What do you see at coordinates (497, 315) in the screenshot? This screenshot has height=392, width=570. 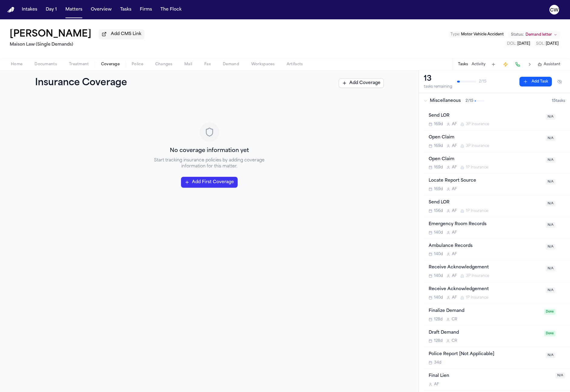 I see `div: Open task: Finalize Demand` at bounding box center [497, 315].